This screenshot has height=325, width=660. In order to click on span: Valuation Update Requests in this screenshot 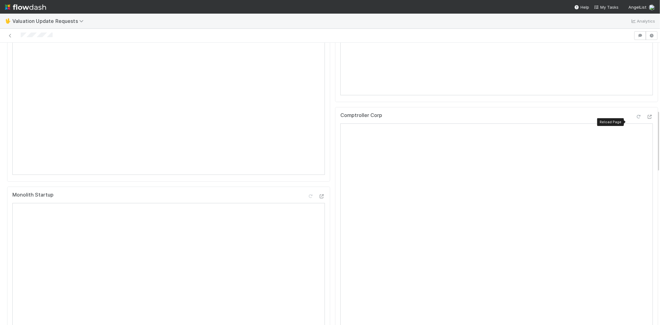, I will do `click(49, 21)`.